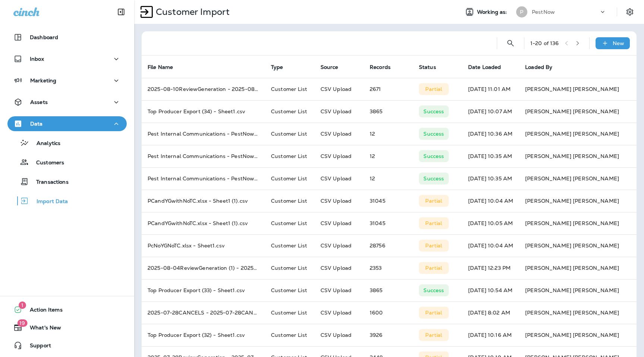 The height and width of the screenshot is (357, 644). What do you see at coordinates (67, 37) in the screenshot?
I see `button: Dashboard` at bounding box center [67, 37].